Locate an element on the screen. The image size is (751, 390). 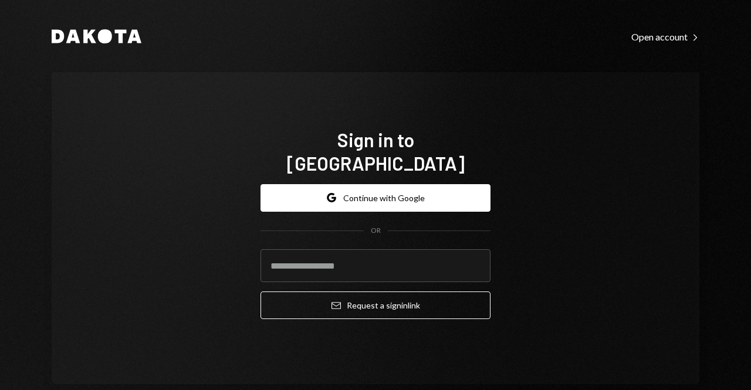
div: Open account is located at coordinates (666, 37).